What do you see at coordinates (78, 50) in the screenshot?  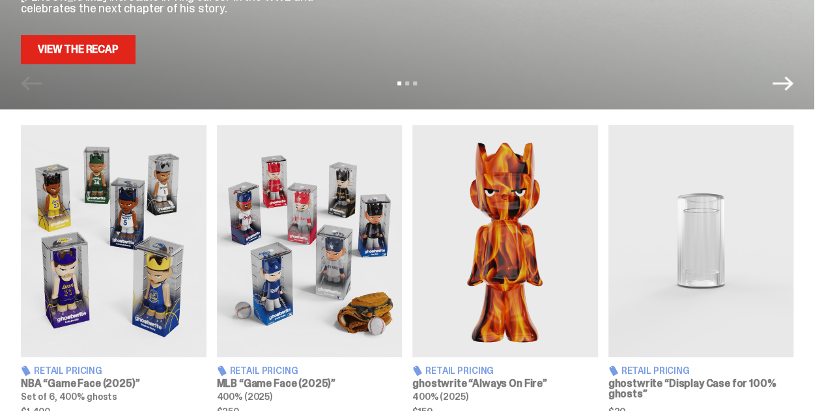 I see `a: View the Recap` at bounding box center [78, 50].